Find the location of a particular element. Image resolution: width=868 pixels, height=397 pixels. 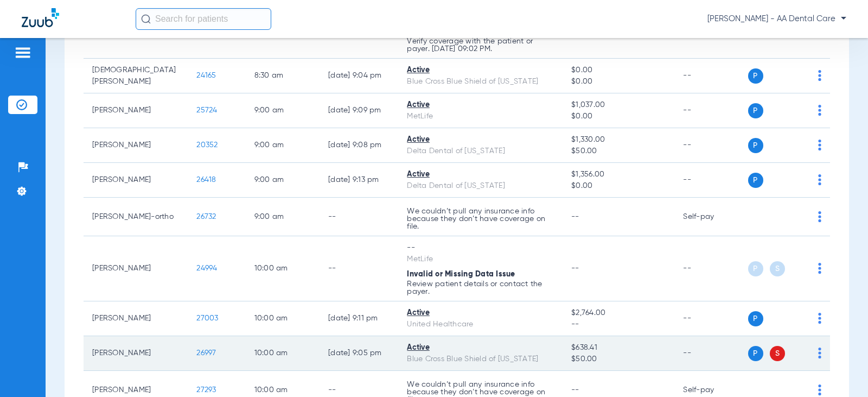

span: 24994 is located at coordinates (207, 269).